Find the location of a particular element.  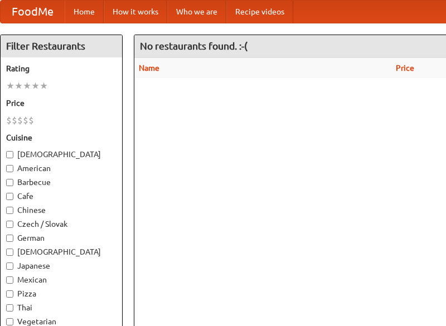

label: Barbecue is located at coordinates (61, 182).